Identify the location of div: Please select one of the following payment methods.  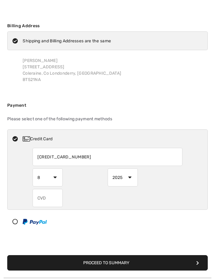
(108, 119).